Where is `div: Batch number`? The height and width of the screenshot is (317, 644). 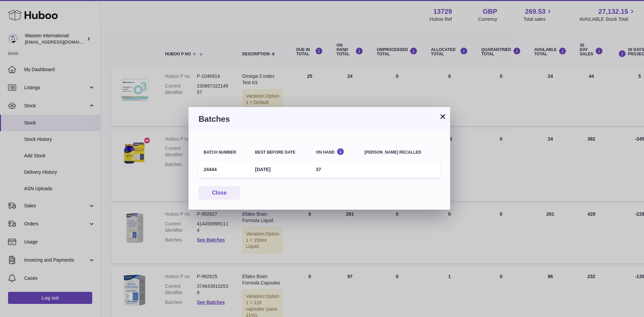
div: Batch number is located at coordinates (224, 152).